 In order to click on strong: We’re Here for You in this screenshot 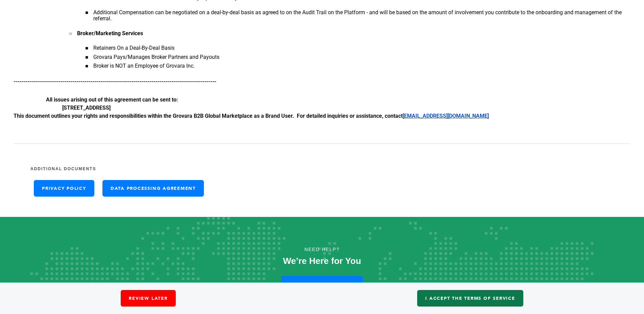, I will do `click(322, 261)`.